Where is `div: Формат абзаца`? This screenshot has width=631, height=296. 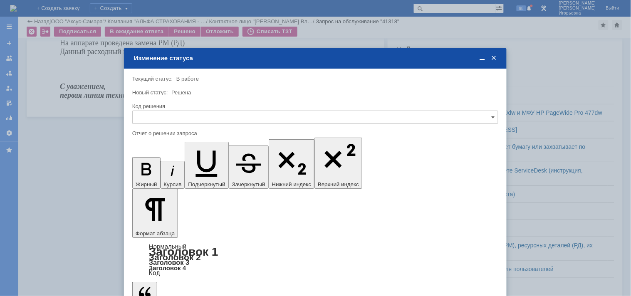
div: Формат абзаца is located at coordinates (315, 260).